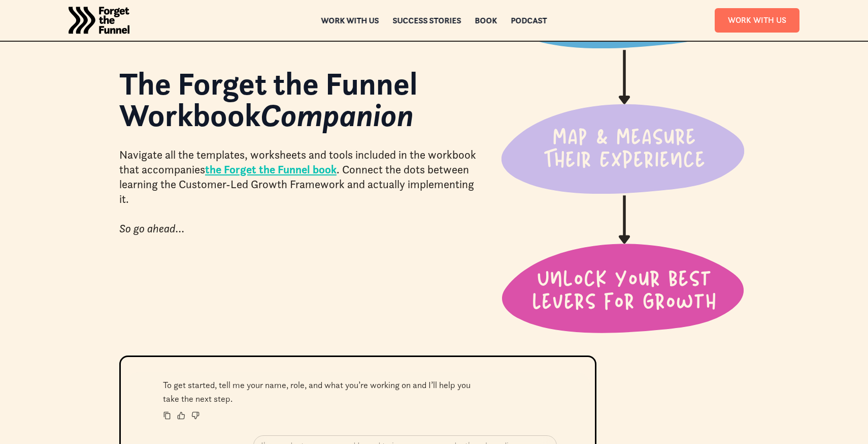  What do you see at coordinates (271, 169) in the screenshot?
I see `a: the Forget the Funnel book` at bounding box center [271, 169].